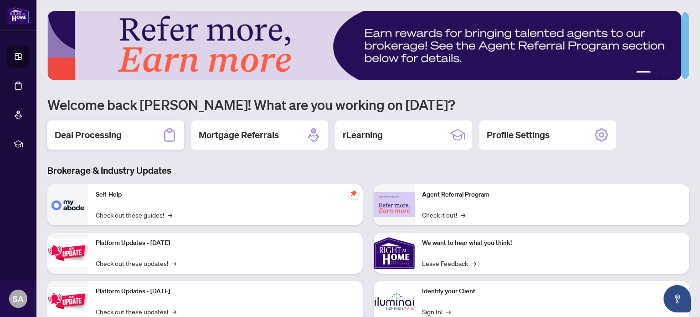 This screenshot has height=317, width=700. I want to click on img: logo, so click(18, 15).